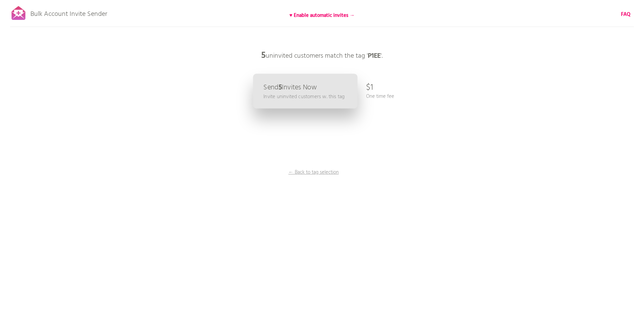 This screenshot has height=310, width=644. Describe the element at coordinates (626, 15) in the screenshot. I see `a: FAQ` at that location.